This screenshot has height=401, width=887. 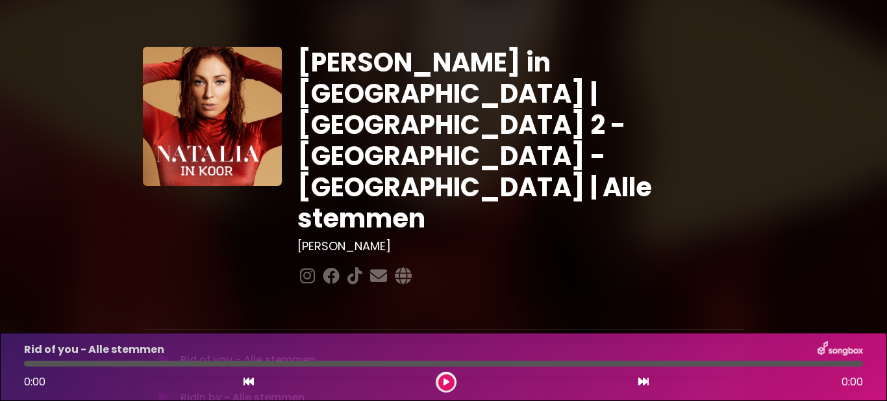 I want to click on p: Rid of you - Alle stemmen, so click(x=94, y=349).